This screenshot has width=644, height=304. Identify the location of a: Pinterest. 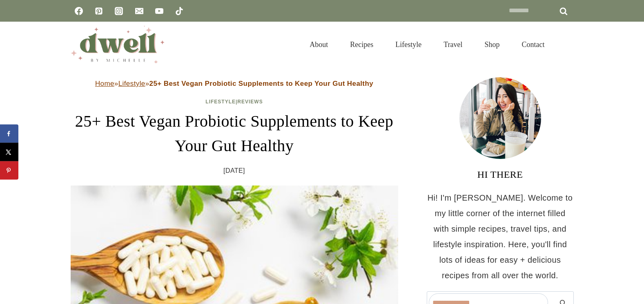
(99, 11).